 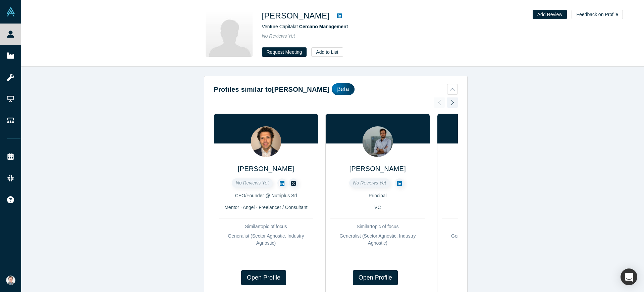 What do you see at coordinates (489, 207) in the screenshot?
I see `div: Mentor · Angel` at bounding box center [489, 207].